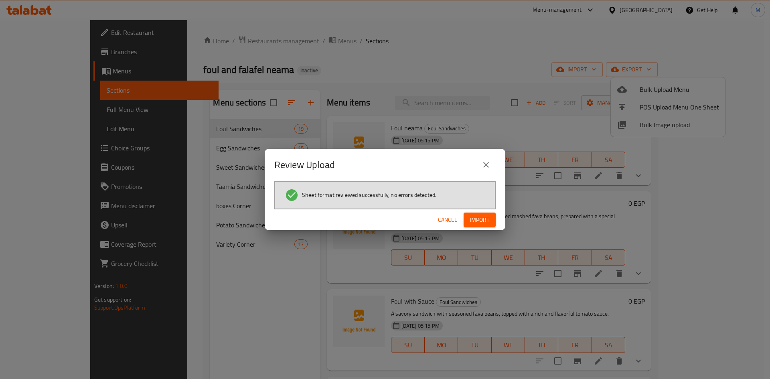 Image resolution: width=770 pixels, height=379 pixels. I want to click on span: Cancel, so click(448, 220).